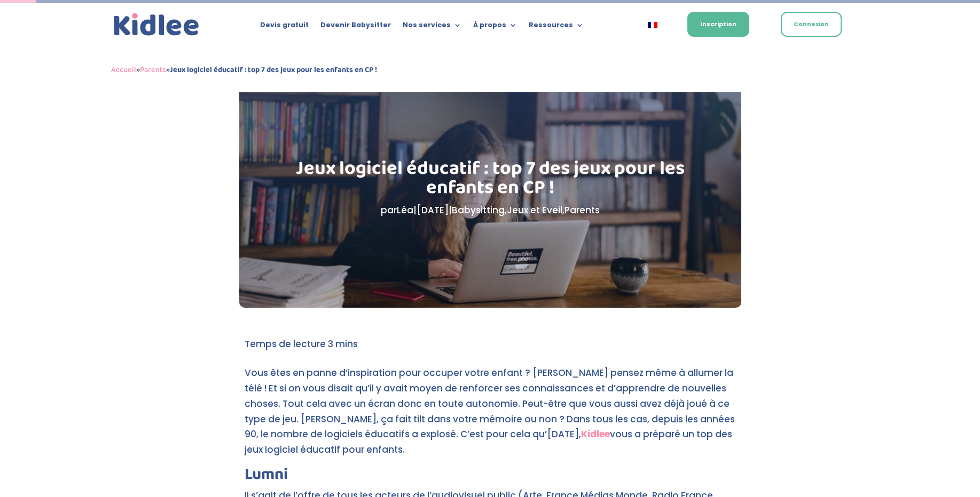 Image resolution: width=980 pixels, height=497 pixels. I want to click on a: Léa, so click(405, 210).